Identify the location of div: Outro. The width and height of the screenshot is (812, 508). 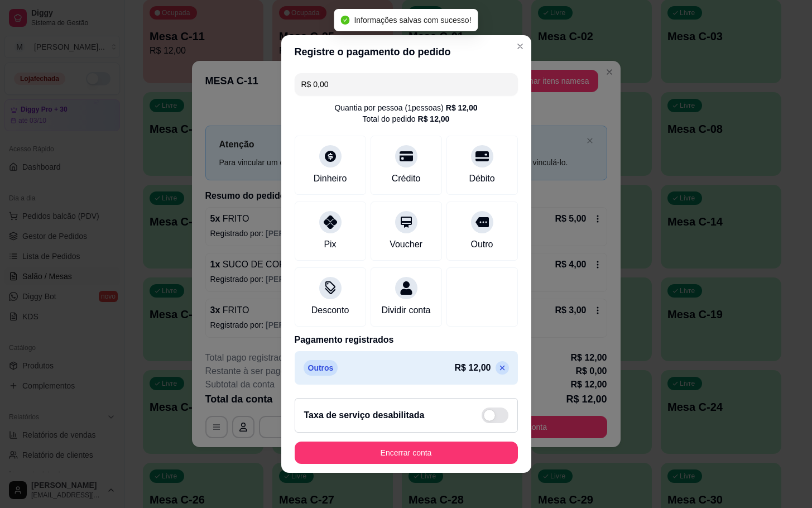
(481, 245).